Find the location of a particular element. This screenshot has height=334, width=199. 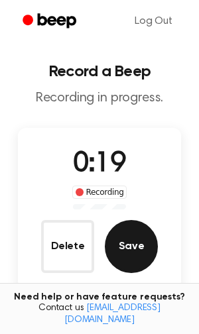

a: Beep is located at coordinates (50, 21).